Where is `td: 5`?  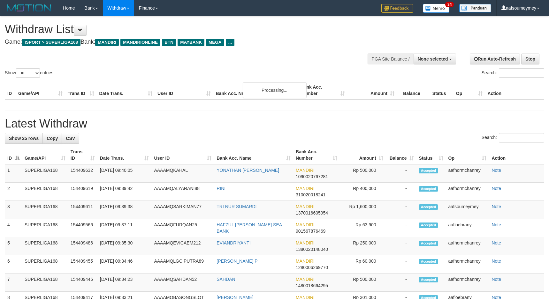 td: 5 is located at coordinates (13, 246).